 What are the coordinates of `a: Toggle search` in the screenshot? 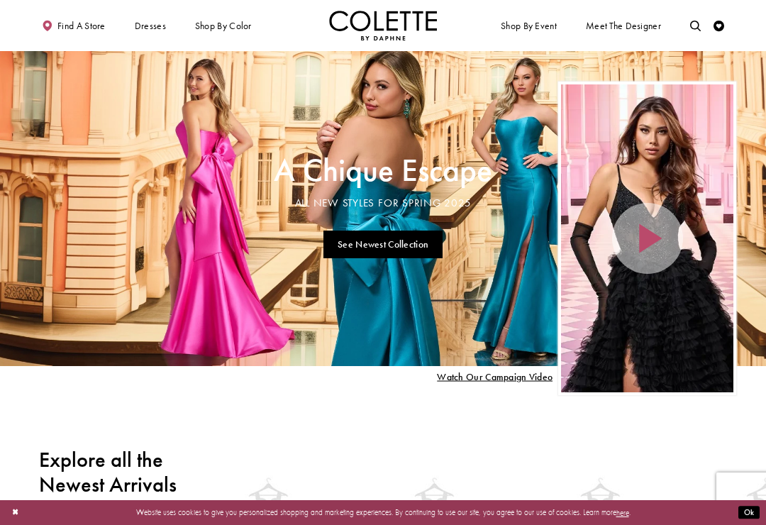 It's located at (695, 26).